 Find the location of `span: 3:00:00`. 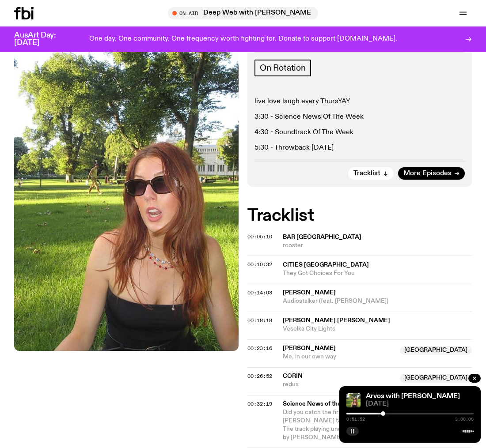

span: 3:00:00 is located at coordinates (464, 419).